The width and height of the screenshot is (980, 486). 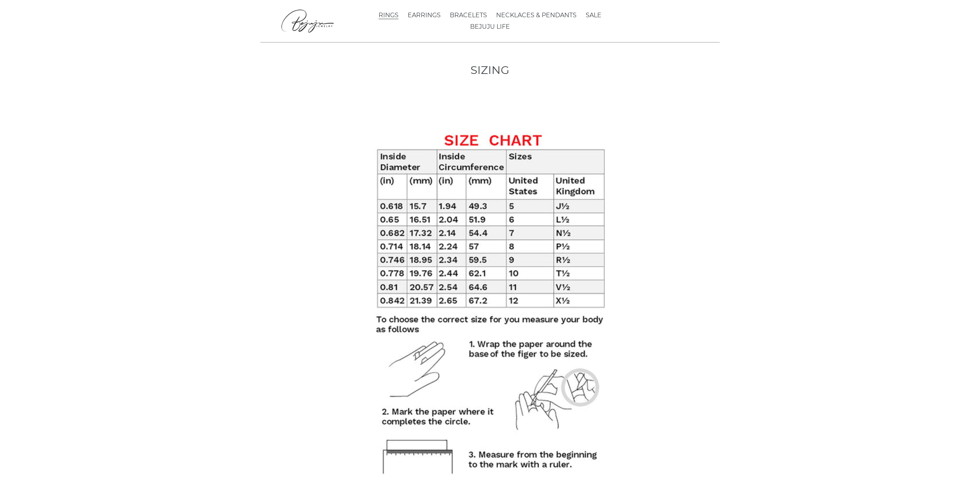 I want to click on span: RINGS, so click(x=389, y=16).